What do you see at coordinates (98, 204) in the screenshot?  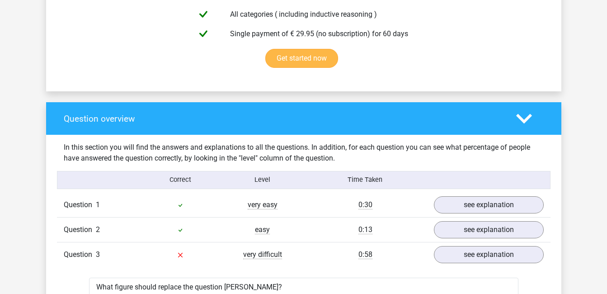 I see `span: 1` at bounding box center [98, 204].